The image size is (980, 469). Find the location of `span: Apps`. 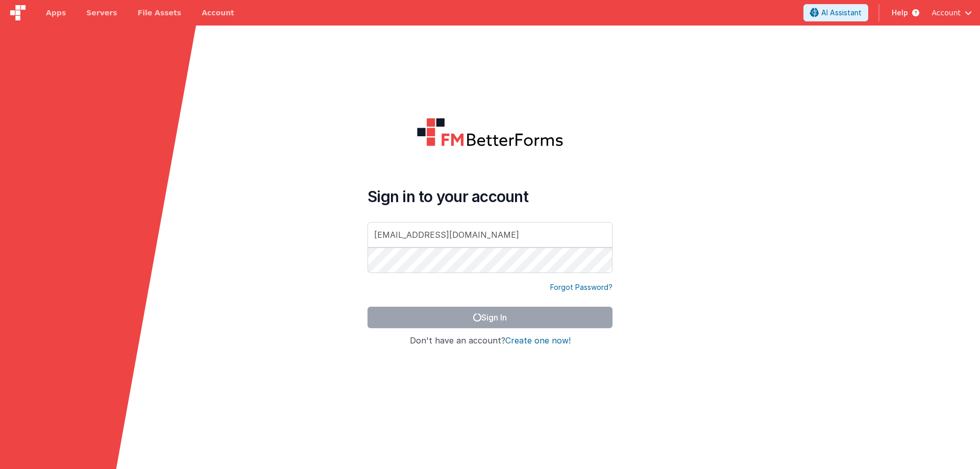

span: Apps is located at coordinates (56, 13).